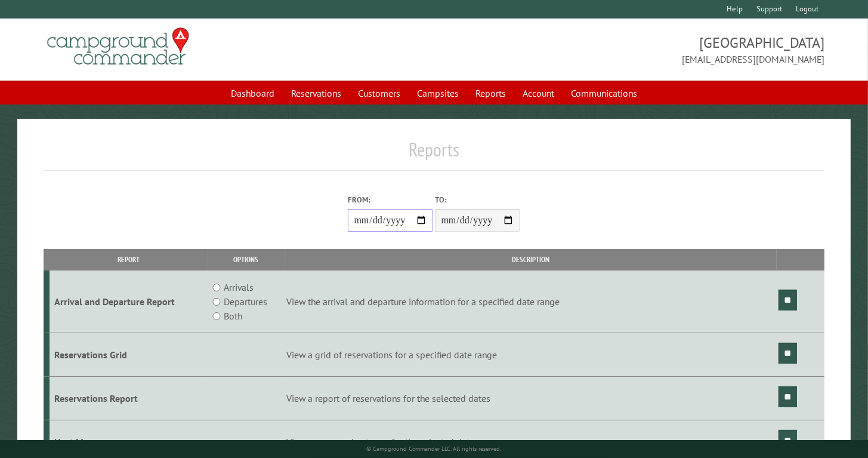  Describe the element at coordinates (379, 93) in the screenshot. I see `a: Customers` at that location.